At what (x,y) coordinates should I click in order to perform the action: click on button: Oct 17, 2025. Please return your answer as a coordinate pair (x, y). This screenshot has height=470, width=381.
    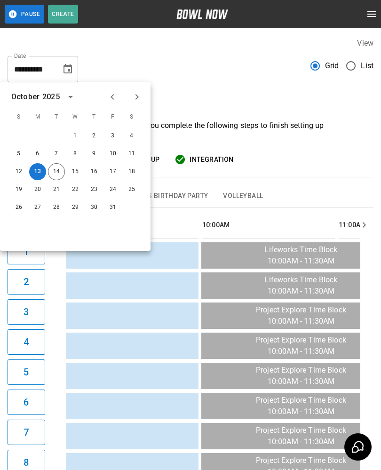
    Looking at the image, I should click on (113, 172).